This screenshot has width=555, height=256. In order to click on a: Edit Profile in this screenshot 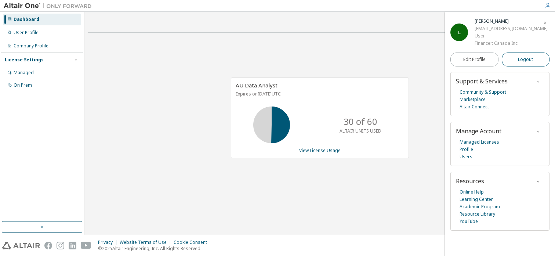, I will do `click(475, 60)`.